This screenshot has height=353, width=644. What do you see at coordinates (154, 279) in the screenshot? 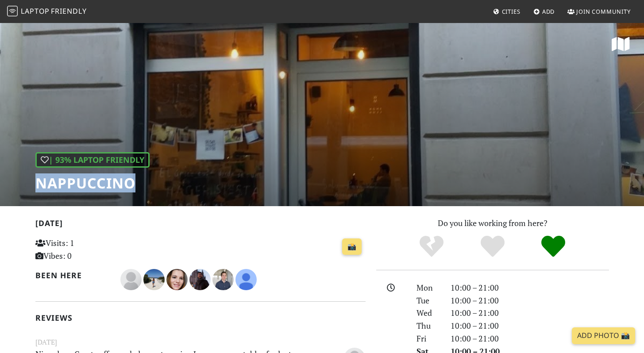
I see `img: 1550-wiktoria.jpg` at bounding box center [154, 279].